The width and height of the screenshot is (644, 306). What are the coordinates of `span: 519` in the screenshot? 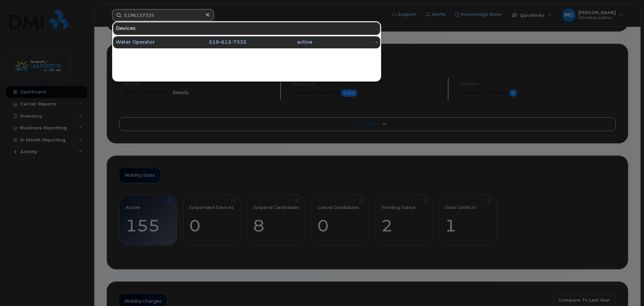 It's located at (214, 42).